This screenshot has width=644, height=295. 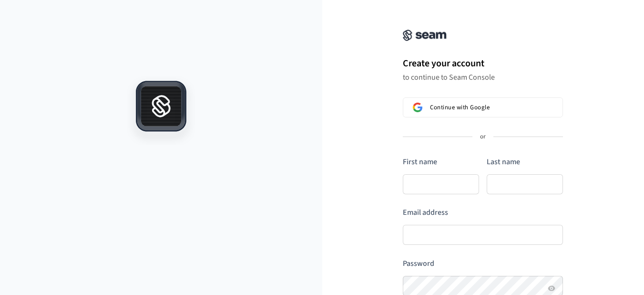 I want to click on label: Email address, so click(x=425, y=212).